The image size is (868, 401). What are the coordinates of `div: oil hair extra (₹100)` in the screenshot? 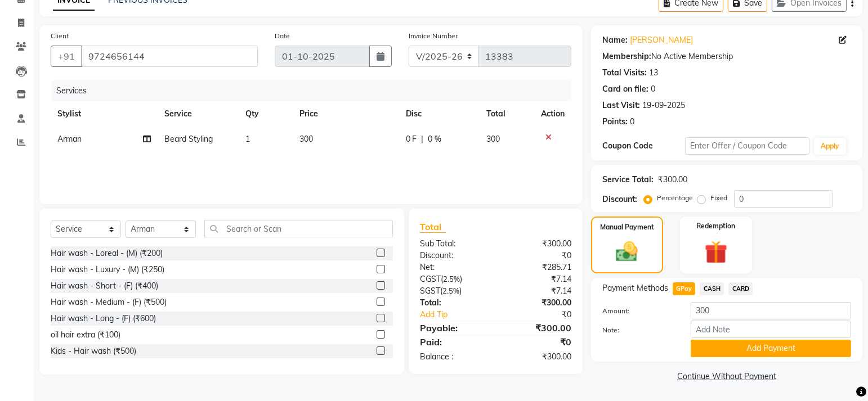 It's located at (86, 335).